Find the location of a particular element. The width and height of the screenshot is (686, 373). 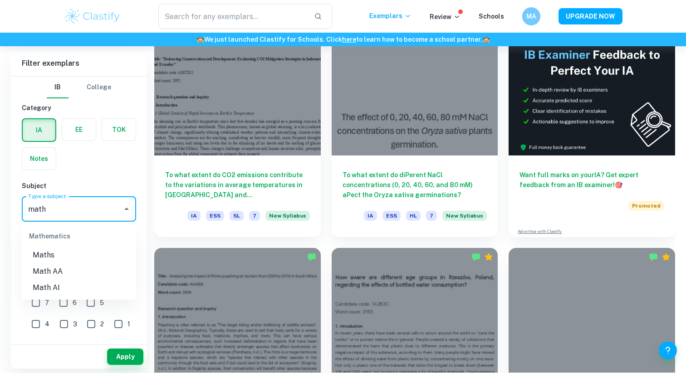

a: Clastify logo is located at coordinates (92, 16).